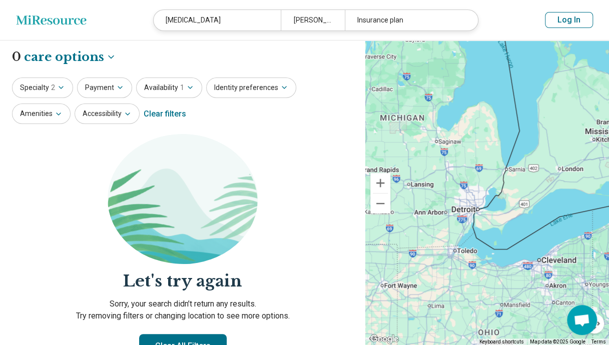 This screenshot has height=345, width=609. Describe the element at coordinates (41, 114) in the screenshot. I see `button: Amenities` at that location.